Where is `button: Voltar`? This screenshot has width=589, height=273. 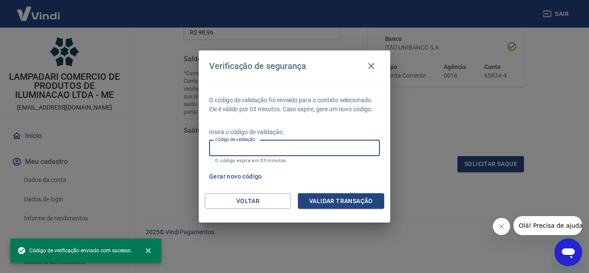
button: Voltar is located at coordinates (248, 201).